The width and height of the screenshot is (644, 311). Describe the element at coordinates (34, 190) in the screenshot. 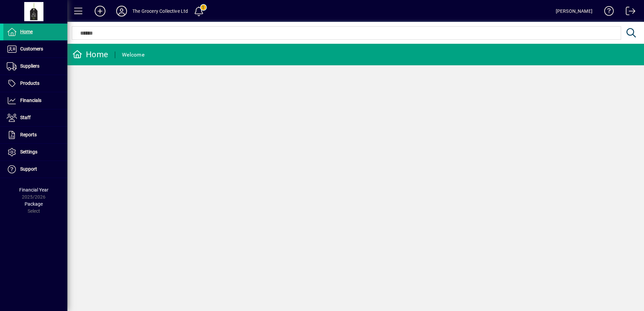

I see `span: Financial Year` at that location.